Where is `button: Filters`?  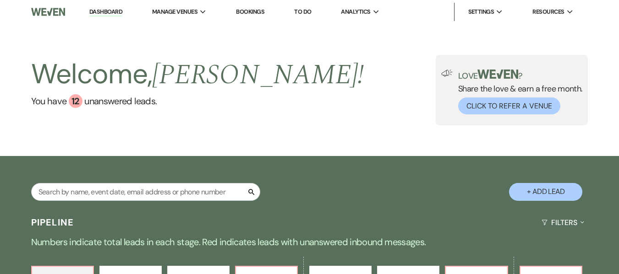 button: Filters is located at coordinates (562, 223).